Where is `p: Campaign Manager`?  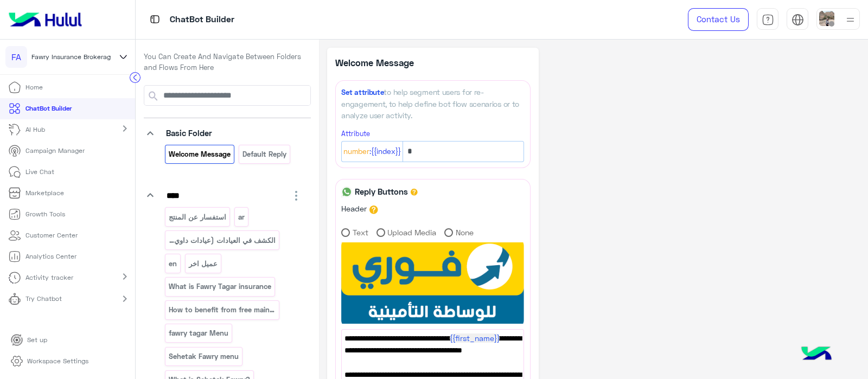
p: Campaign Manager is located at coordinates (55, 151).